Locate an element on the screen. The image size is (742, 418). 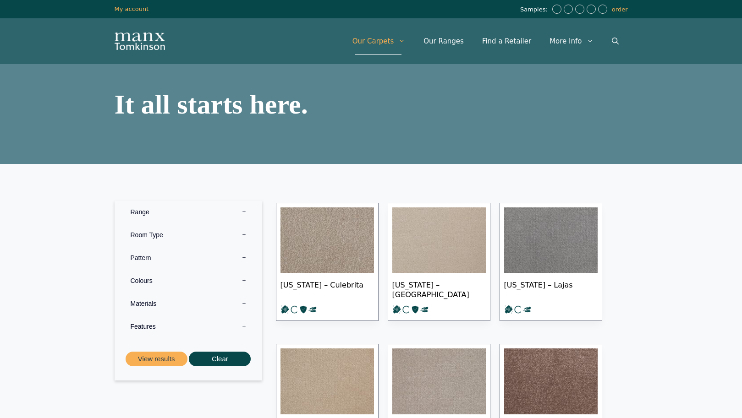
label: Range is located at coordinates (188, 212).